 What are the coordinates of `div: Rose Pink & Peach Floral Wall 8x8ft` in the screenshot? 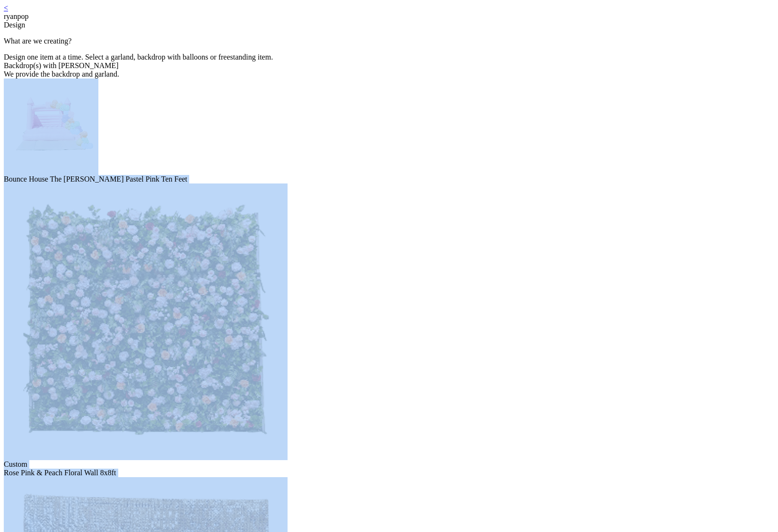 It's located at (388, 473).